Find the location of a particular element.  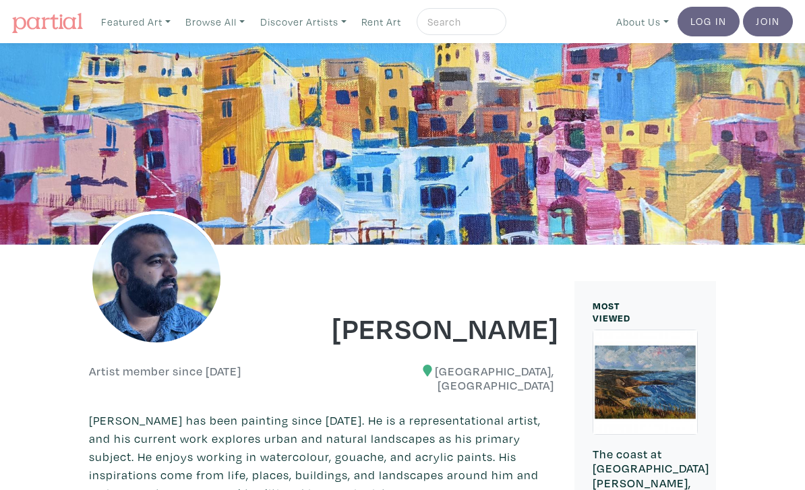

a: Browse All is located at coordinates (215, 22).